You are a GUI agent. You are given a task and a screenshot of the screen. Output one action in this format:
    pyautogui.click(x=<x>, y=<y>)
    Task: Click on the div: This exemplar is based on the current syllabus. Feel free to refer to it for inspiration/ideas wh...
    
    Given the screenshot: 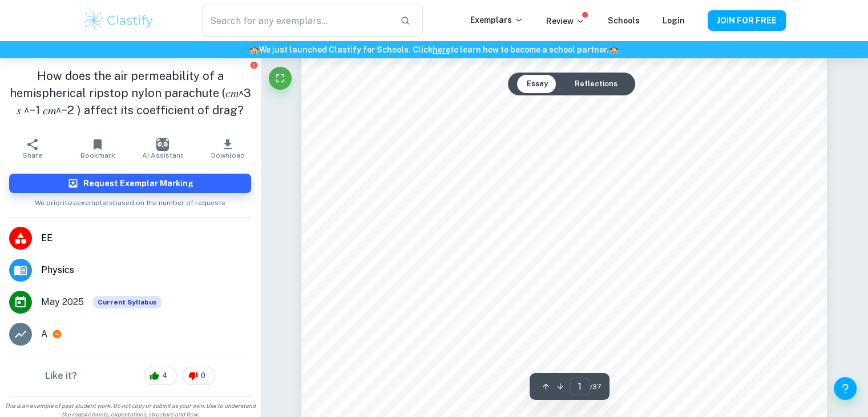 What is the action you would take?
    pyautogui.click(x=127, y=302)
    